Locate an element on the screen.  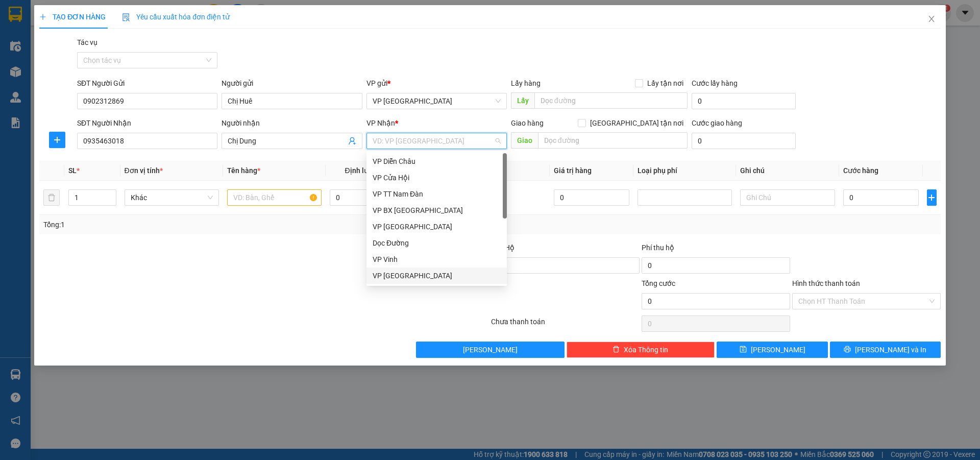
div: Người gửi is located at coordinates (291, 83).